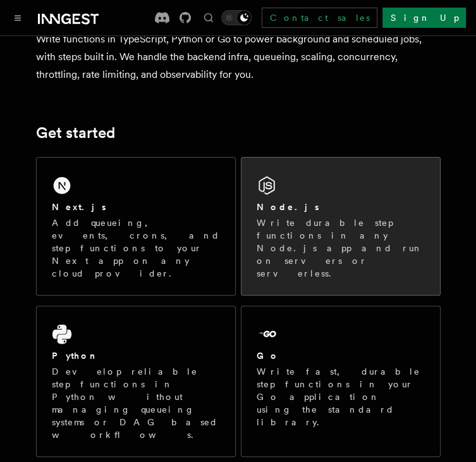 The width and height of the screenshot is (476, 462). What do you see at coordinates (136, 226) in the screenshot?
I see `a: Next.jsAdd queueing, events, crons, and step functions to your Next app on any cloud provider.` at bounding box center [136, 226].